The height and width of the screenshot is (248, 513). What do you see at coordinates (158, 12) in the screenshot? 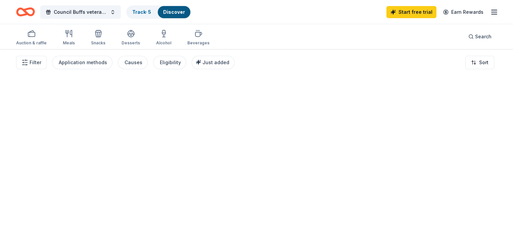
I see `button: Track· 5Discover` at bounding box center [158, 12].